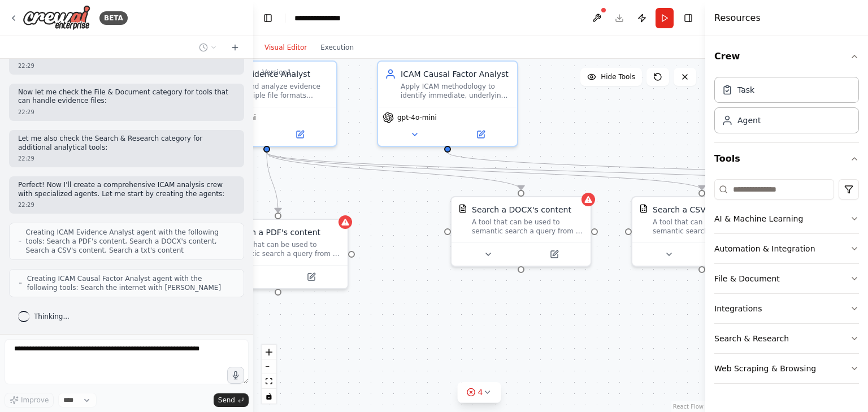 The image size is (868, 412). Describe the element at coordinates (126, 143) in the screenshot. I see `p: Let me also check the Search & Research category for additional analytical tools:` at that location.